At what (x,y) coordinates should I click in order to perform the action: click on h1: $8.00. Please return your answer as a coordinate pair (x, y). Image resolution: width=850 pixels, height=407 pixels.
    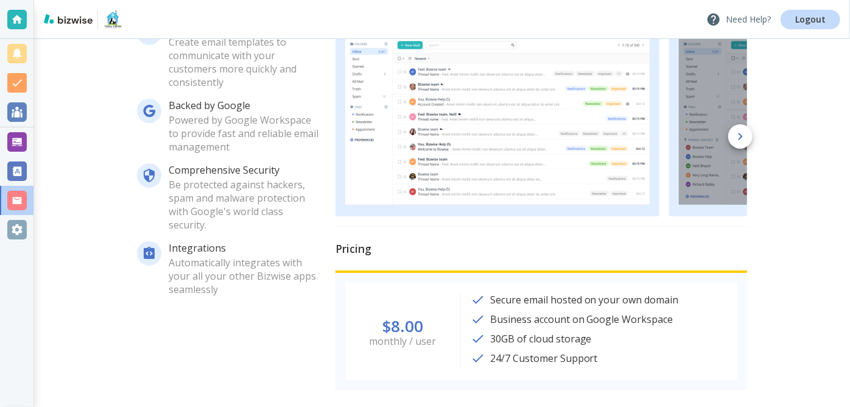
    Looking at the image, I should click on (402, 326).